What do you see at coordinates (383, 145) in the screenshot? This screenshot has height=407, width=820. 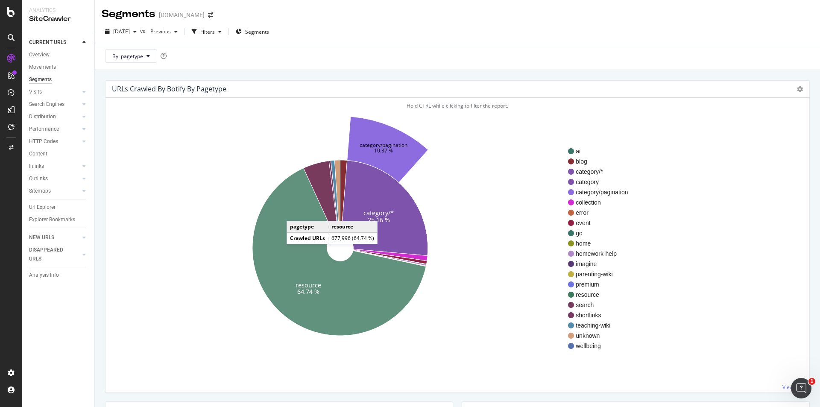 I see `text: category/pagination` at bounding box center [383, 145].